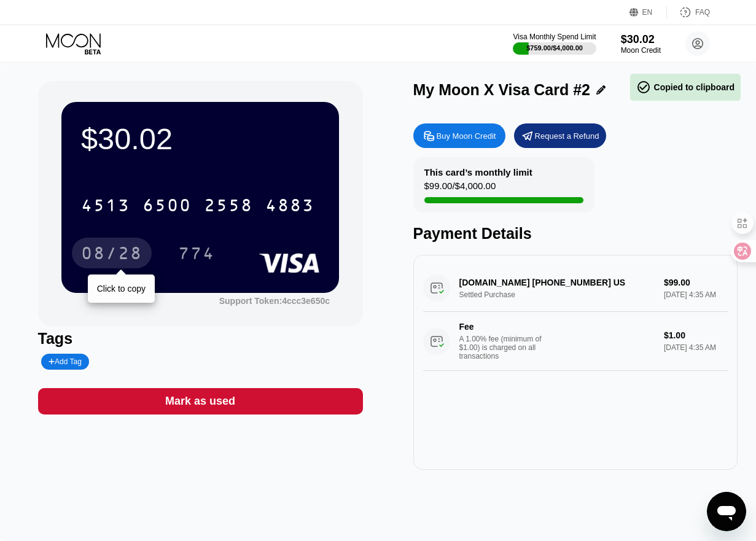  What do you see at coordinates (198, 205) in the screenshot?
I see `div: 4513650025584883` at bounding box center [198, 205].